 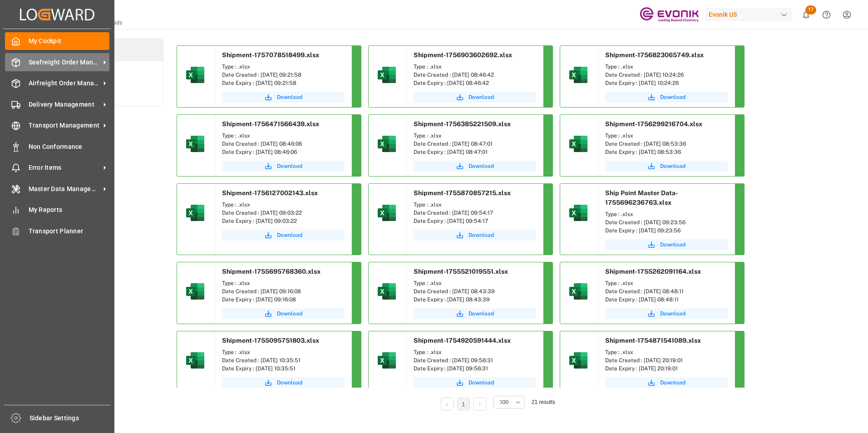 I want to click on span: Shipment-1755521019551.xlsx, so click(x=461, y=271).